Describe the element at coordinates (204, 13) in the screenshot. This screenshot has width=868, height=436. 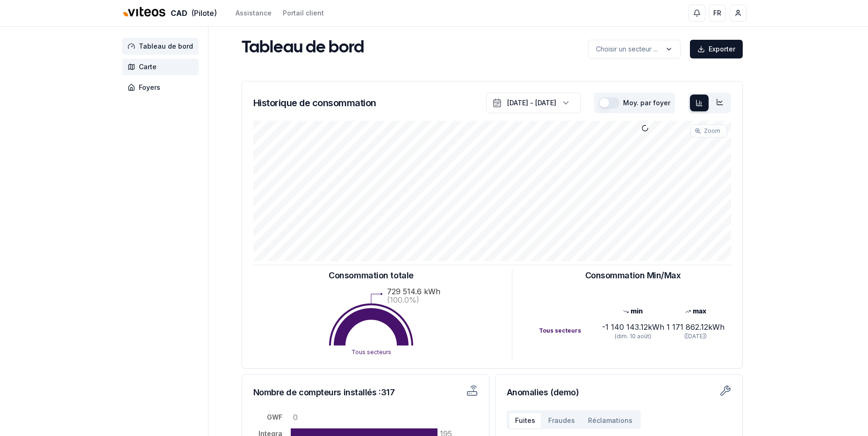
I see `span: (Pilote)` at that location.